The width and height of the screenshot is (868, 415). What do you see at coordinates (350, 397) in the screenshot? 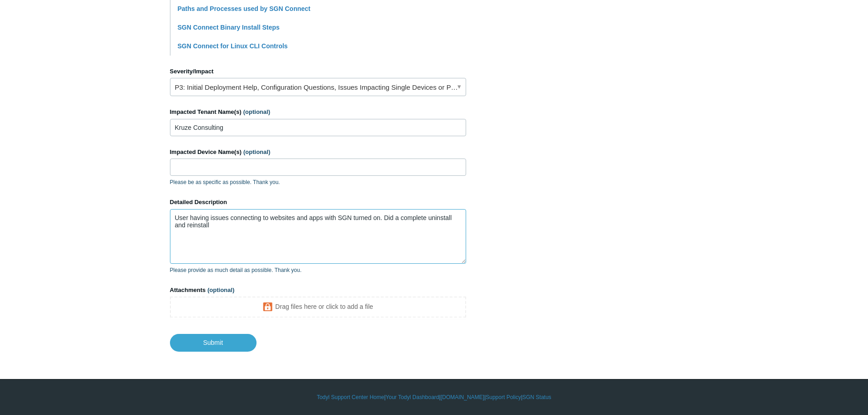
I see `a: Todyl Support Center Home` at bounding box center [350, 397].